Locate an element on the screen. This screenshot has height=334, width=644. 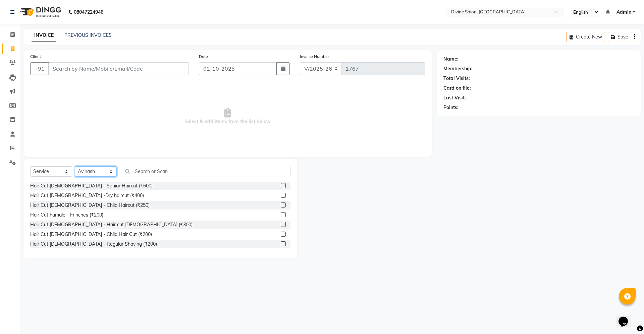
div: Card on file: is located at coordinates (458, 88).